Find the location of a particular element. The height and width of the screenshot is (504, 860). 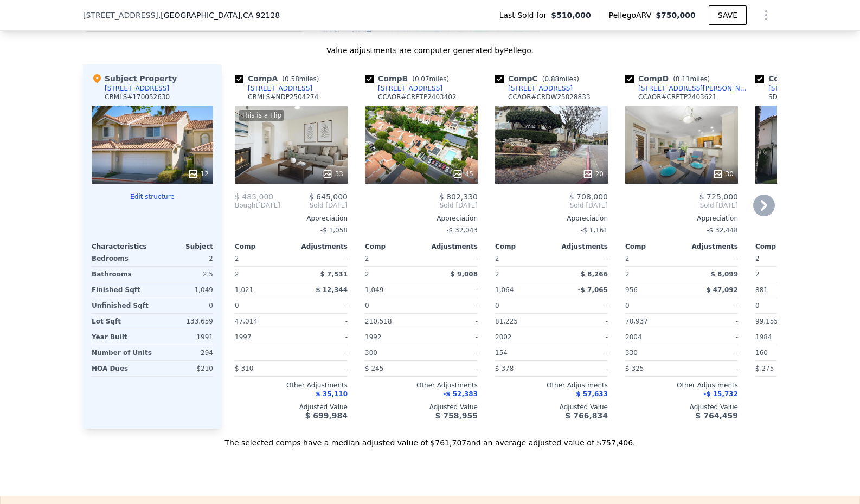

span: 99,155 is located at coordinates (767, 322).